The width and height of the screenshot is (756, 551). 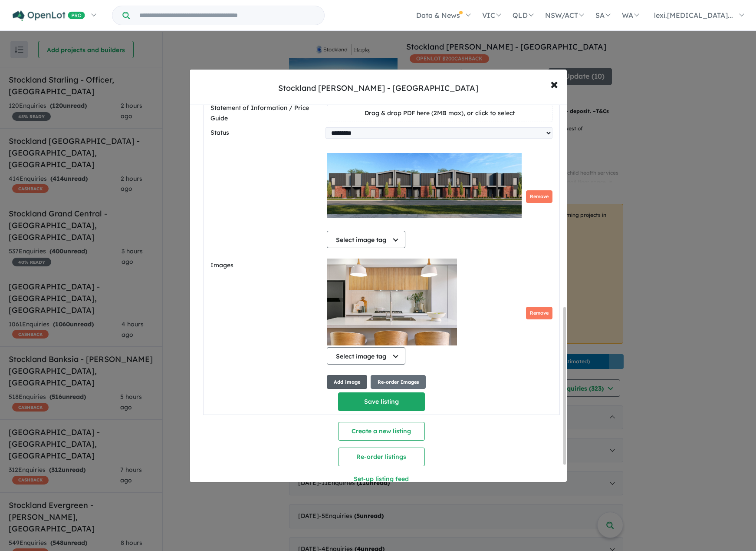 I want to click on img: Stockland Harpley - Werribee - Lot Imperia 6.0, so click(x=424, y=185).